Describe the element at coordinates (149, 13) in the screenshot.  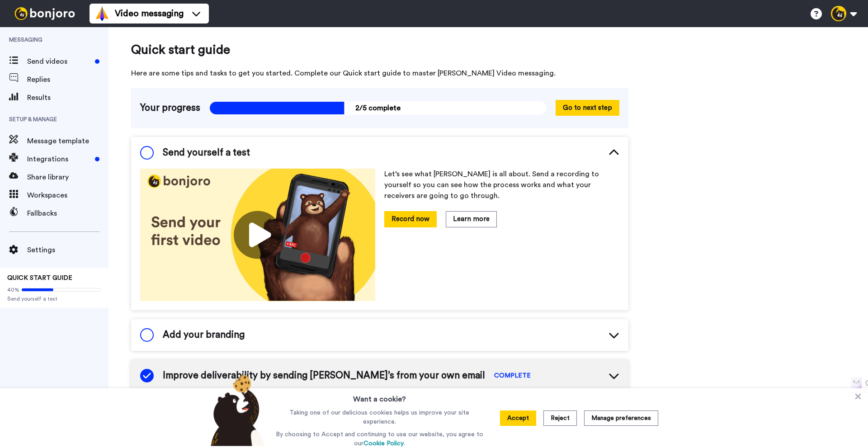
I see `span: Video messaging` at that location.